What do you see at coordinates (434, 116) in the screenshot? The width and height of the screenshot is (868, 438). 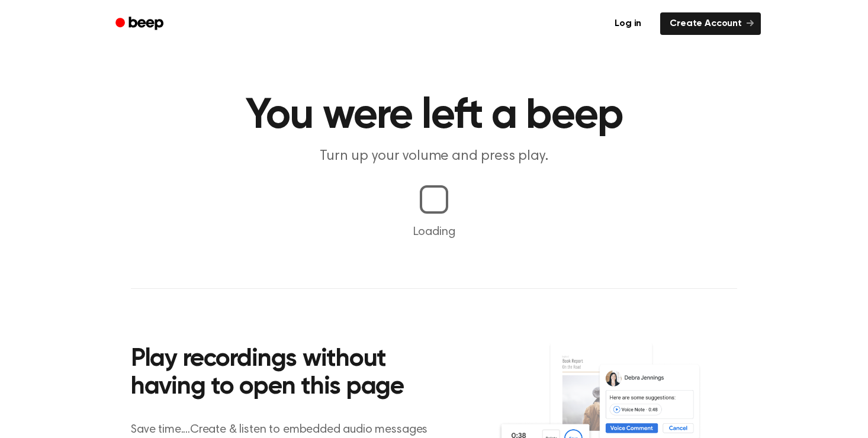 I see `h1: You were left a beep` at bounding box center [434, 116].